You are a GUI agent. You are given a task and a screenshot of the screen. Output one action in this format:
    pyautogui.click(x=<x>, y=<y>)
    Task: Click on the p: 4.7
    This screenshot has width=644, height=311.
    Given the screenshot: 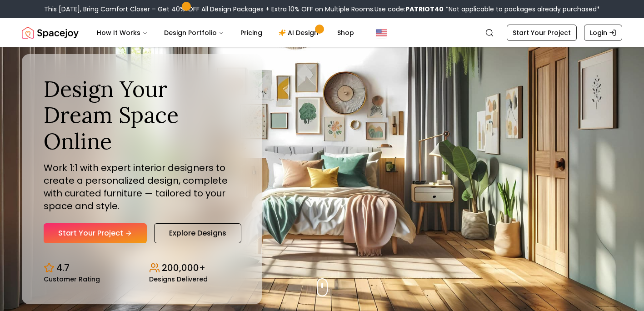 What is the action you would take?
    pyautogui.click(x=63, y=268)
    